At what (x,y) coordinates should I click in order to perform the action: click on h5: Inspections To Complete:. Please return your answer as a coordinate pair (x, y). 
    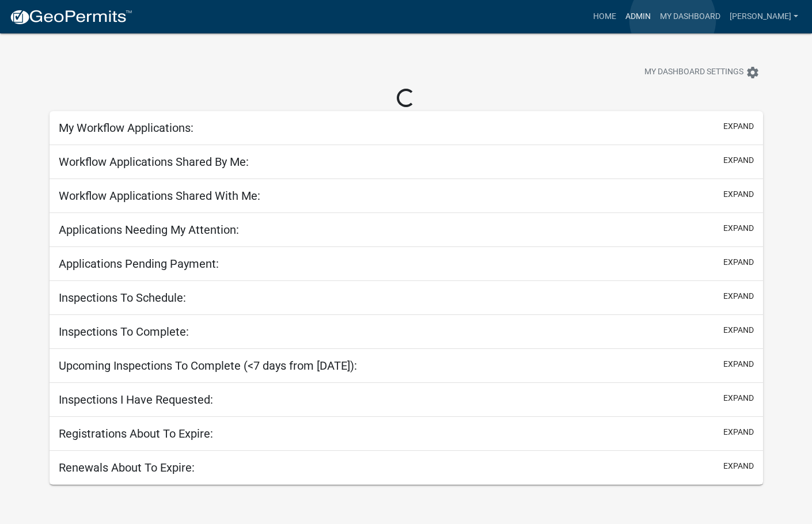
    Looking at the image, I should click on (124, 332).